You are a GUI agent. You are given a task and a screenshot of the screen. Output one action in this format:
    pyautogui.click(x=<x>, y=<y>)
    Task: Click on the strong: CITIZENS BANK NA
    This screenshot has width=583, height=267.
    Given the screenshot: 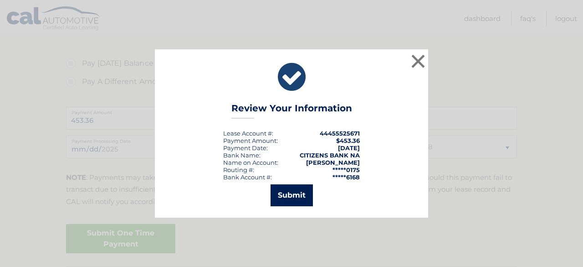 What is the action you would take?
    pyautogui.click(x=330, y=155)
    